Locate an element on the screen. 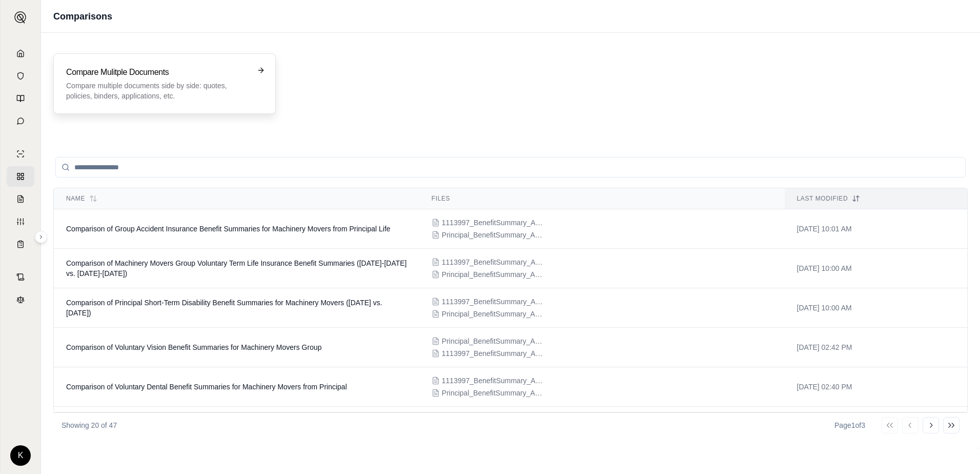 This screenshot has height=474, width=980. span: Comparison of Voluntary Vision Benefit Summaries for Machinery Movers Group is located at coordinates (194, 347).